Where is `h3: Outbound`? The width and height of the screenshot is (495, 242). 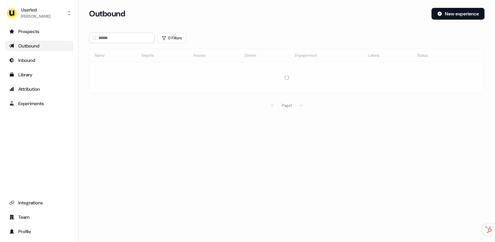 h3: Outbound is located at coordinates (107, 14).